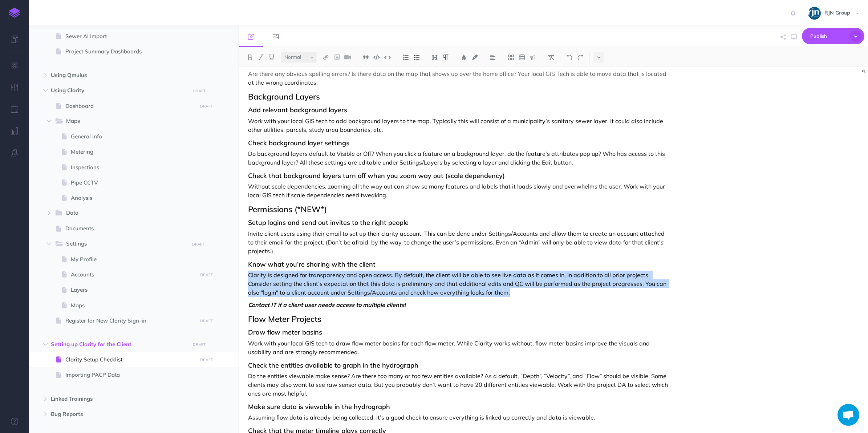 The image size is (868, 433). What do you see at coordinates (464, 58) in the screenshot?
I see `img: Text color button` at bounding box center [464, 58].